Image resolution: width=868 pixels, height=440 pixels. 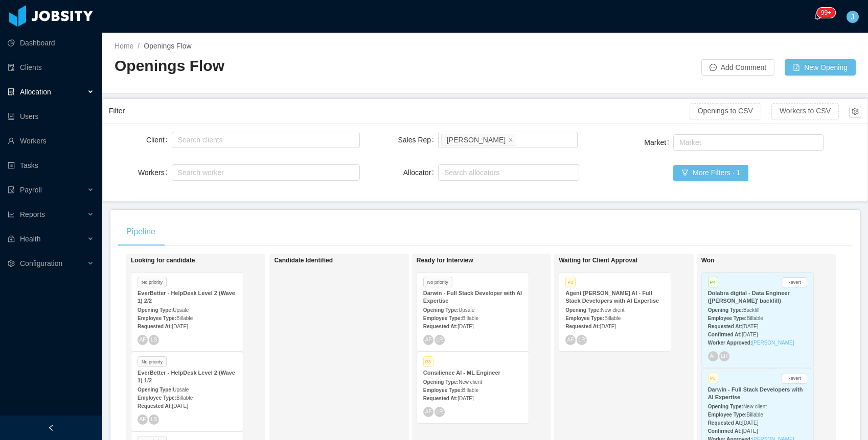 I want to click on label: Client, so click(x=159, y=140).